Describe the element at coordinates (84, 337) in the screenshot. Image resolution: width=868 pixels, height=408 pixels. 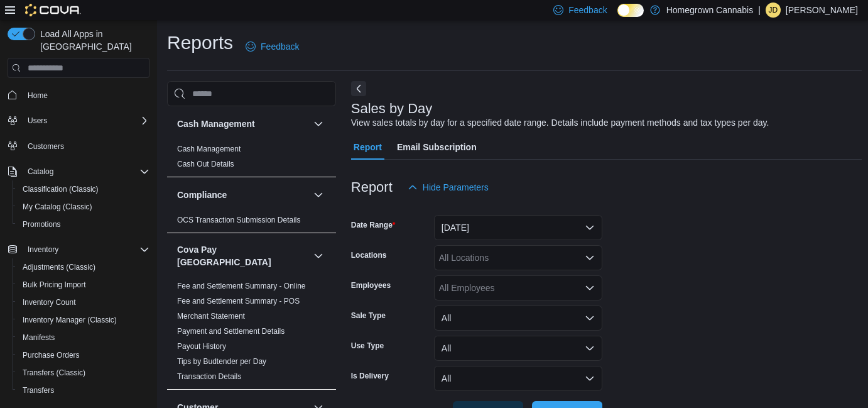
I see `button: Manifests` at that location.